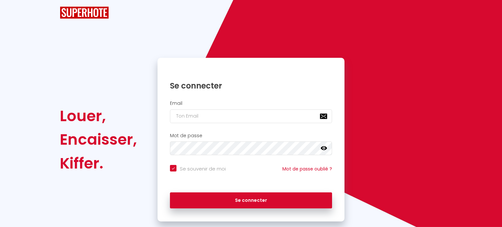 Image resolution: width=502 pixels, height=227 pixels. I want to click on div: Encaisser,, so click(98, 140).